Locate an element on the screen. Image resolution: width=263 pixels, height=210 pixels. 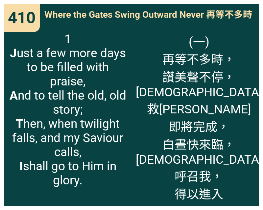
span: 1 ust a few more days to be filled with praise, nd to tell the old, old story; hen, when twilight... is located at coordinates (68, 109).